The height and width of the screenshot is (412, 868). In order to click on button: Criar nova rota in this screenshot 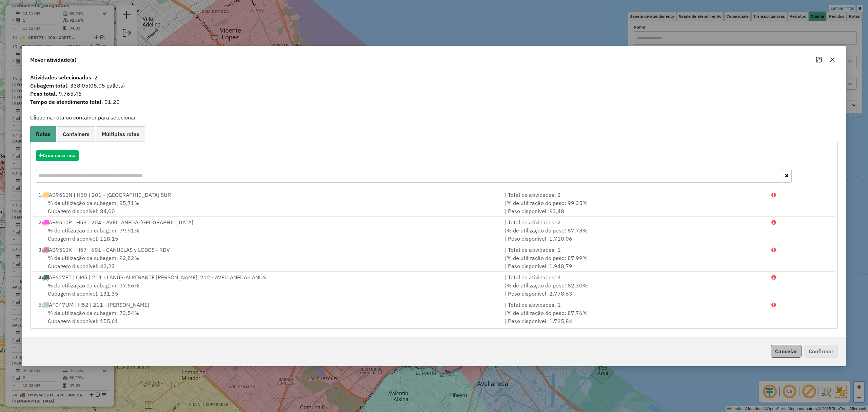, I will do `click(57, 156)`.